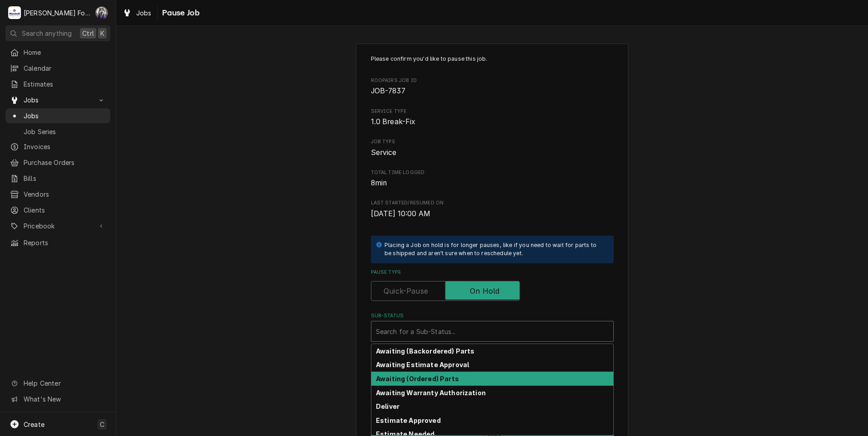  What do you see at coordinates (64, 178) in the screenshot?
I see `span: Bills` at bounding box center [64, 178].